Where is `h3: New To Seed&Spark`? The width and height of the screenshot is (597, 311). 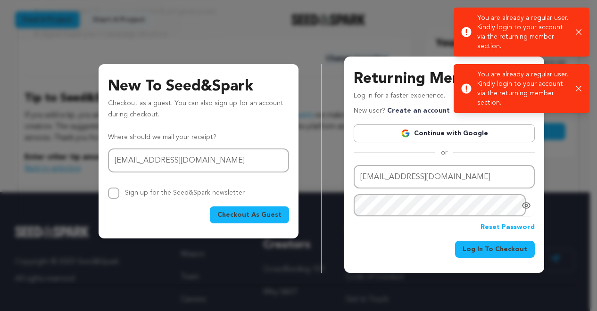 h3: New To Seed&Spark is located at coordinates (199, 87).